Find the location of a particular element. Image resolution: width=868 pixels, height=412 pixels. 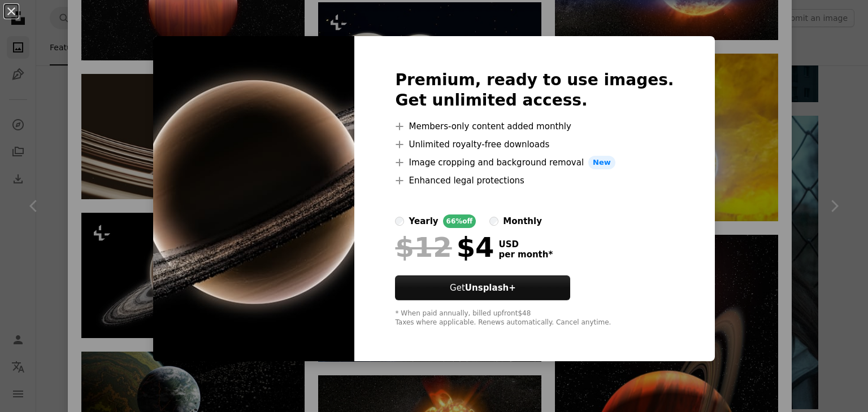

span: per month * is located at coordinates (526, 255).